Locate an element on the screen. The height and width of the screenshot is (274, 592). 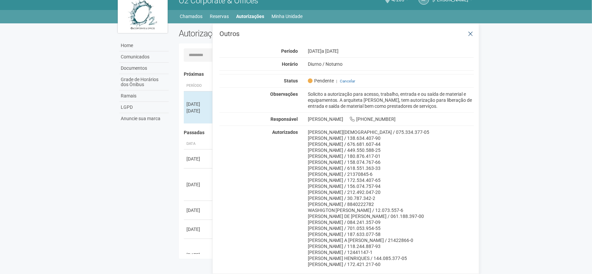
a: LGPD is located at coordinates (144, 107).